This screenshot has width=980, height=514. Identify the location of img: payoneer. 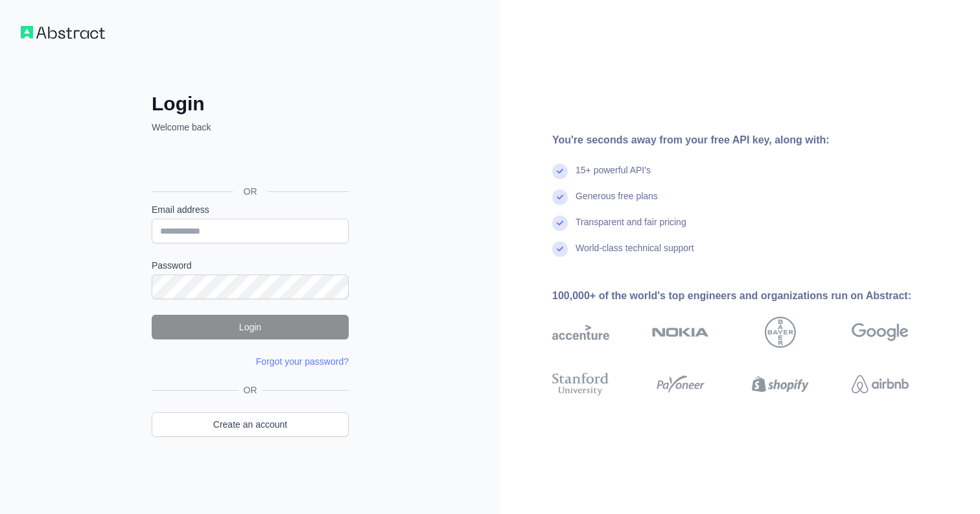
(680, 384).